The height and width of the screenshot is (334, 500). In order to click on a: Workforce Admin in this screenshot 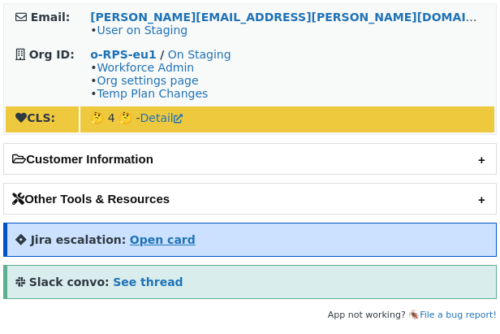, I will do `click(145, 67)`.